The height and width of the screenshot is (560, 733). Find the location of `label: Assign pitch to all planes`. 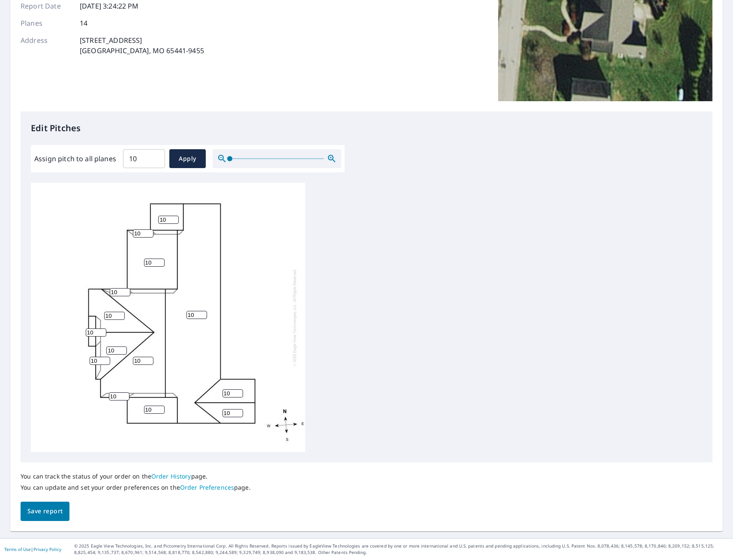

label: Assign pitch to all planes is located at coordinates (75, 158).